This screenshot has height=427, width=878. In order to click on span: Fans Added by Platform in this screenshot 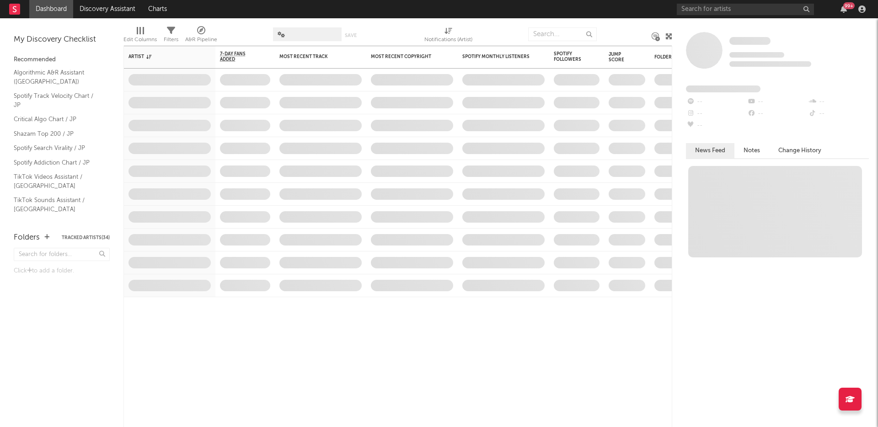, I will do `click(723, 89)`.